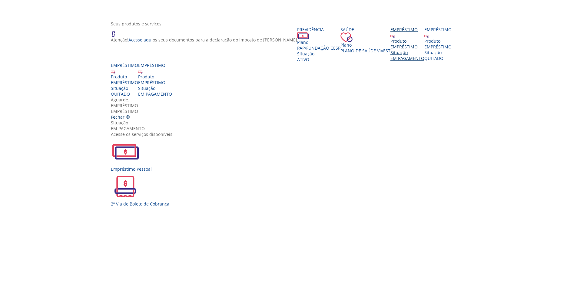 The height and width of the screenshot is (286, 577). Describe the element at coordinates (141, 40) in the screenshot. I see `a: Acesse aqui` at that location.